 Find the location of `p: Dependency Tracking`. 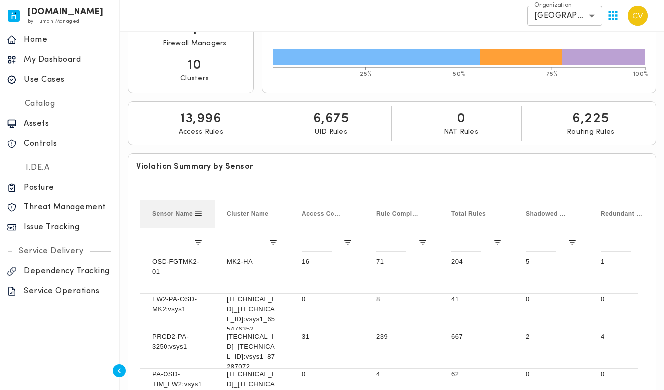

p: Dependency Tracking is located at coordinates (68, 271).